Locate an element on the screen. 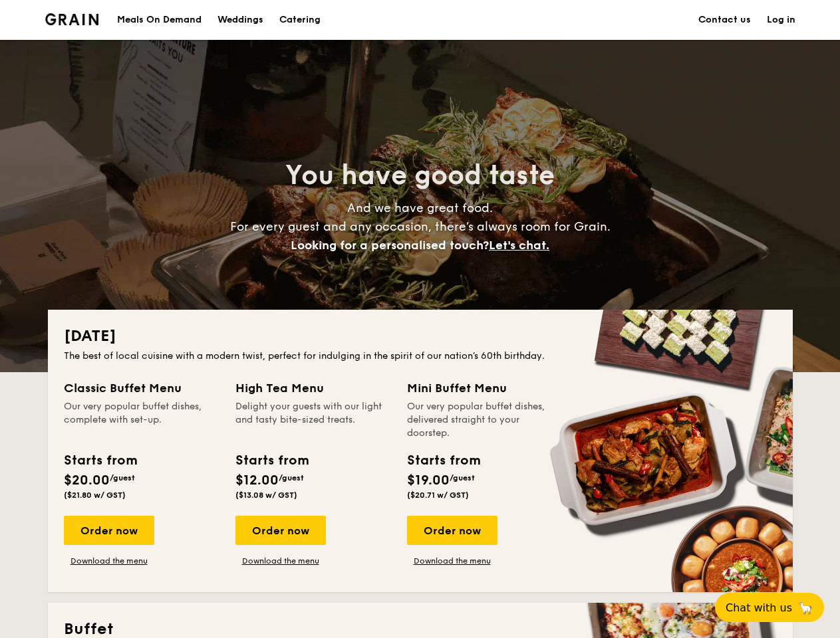  span: And we have great food. For every guest and any occasion, there’s always room for Grain. is located at coordinates (421, 227).